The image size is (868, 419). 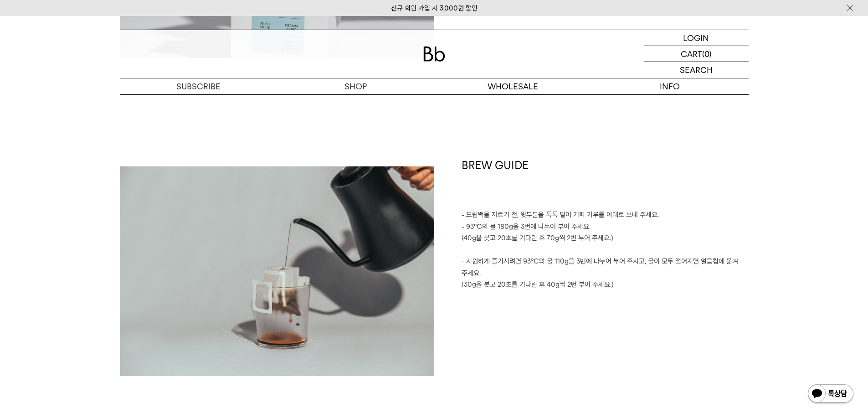 What do you see at coordinates (605, 267) in the screenshot?
I see `p: - 시원하게 즐기시려면 93℃의 물 110g을 3번에 나누어 부어 주시고, 물이 모두 떨어지면 얼음컵에 옮겨 주세요.` at bounding box center [605, 267].